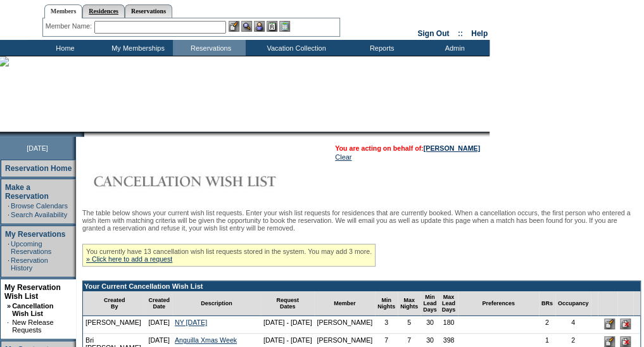 The image size is (644, 347). What do you see at coordinates (206, 341) in the screenshot?
I see `a: Anguilla Xmas Week` at bounding box center [206, 341].